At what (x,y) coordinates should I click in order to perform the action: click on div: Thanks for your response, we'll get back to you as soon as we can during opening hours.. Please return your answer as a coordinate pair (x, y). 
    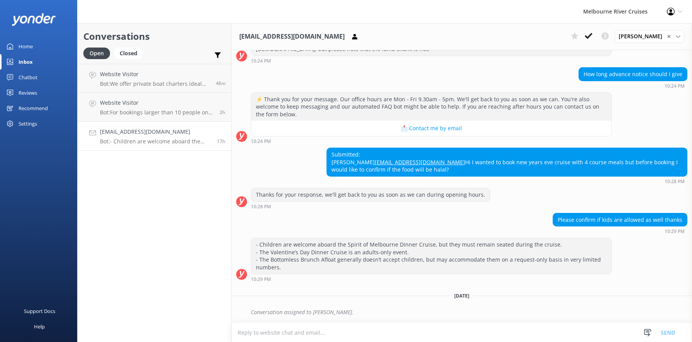
    Looking at the image, I should click on (371, 195).